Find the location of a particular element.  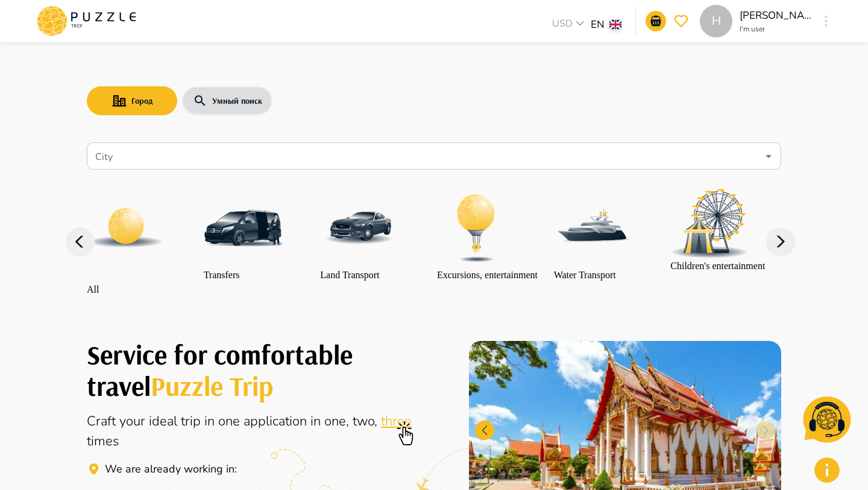

span: two, is located at coordinates (366, 421).